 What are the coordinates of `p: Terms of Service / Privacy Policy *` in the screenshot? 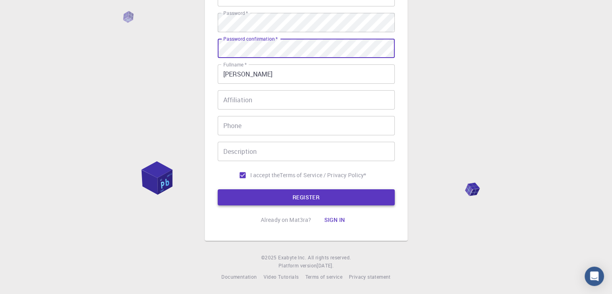 It's located at (323, 175).